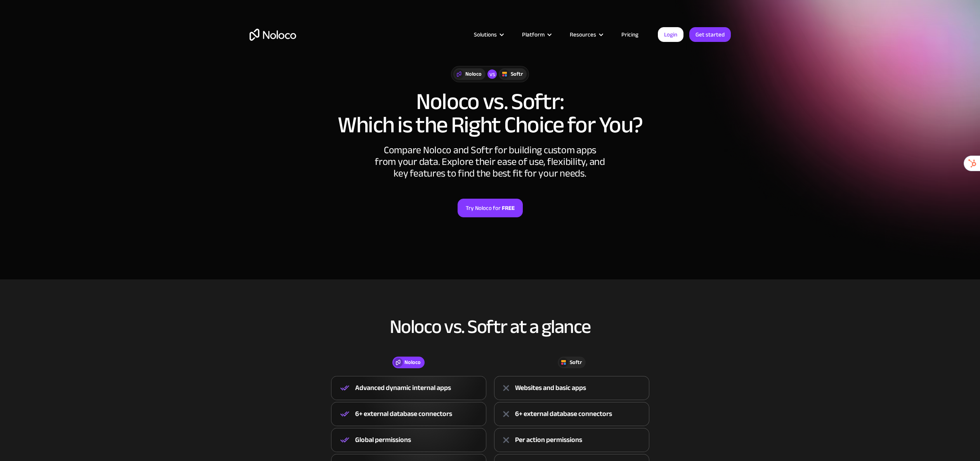  Describe the element at coordinates (383, 440) in the screenshot. I see `div: Global permissions` at that location.